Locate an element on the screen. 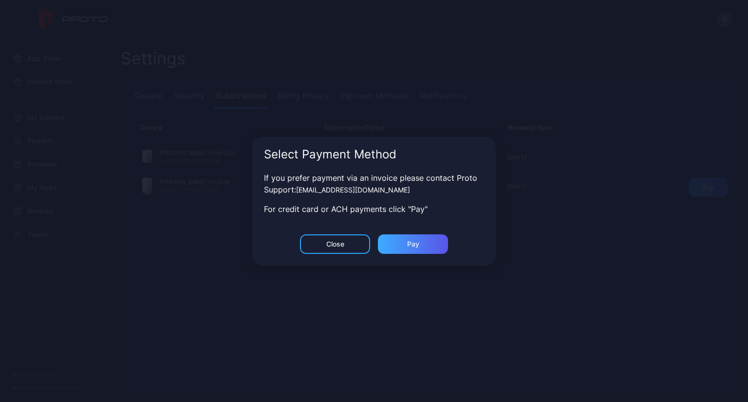  button: Close is located at coordinates (335, 244).